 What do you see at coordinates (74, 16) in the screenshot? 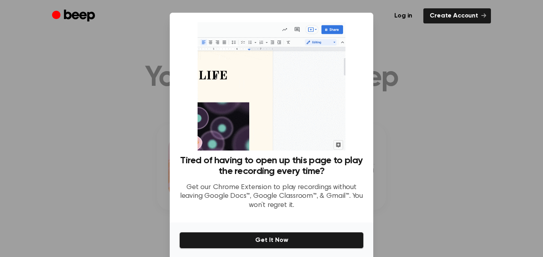
I see `a: Beep` at bounding box center [74, 16].